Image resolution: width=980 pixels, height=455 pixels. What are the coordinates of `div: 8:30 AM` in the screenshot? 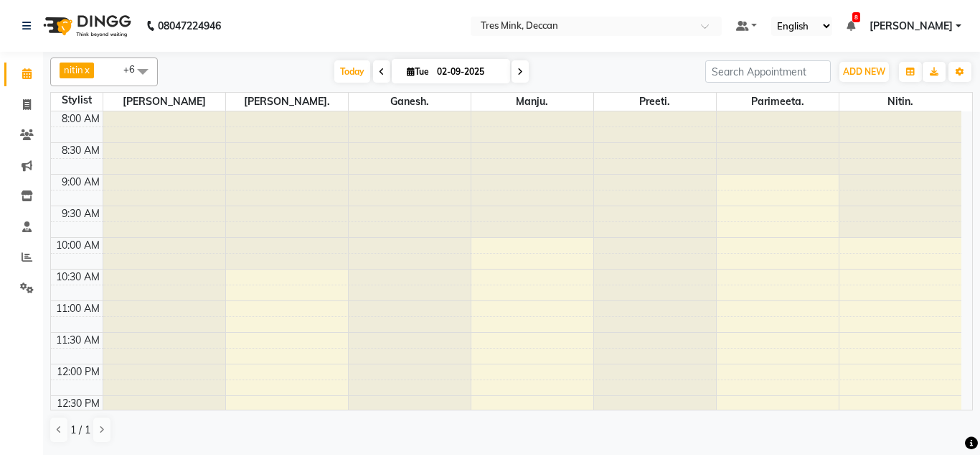 It's located at (80, 150).